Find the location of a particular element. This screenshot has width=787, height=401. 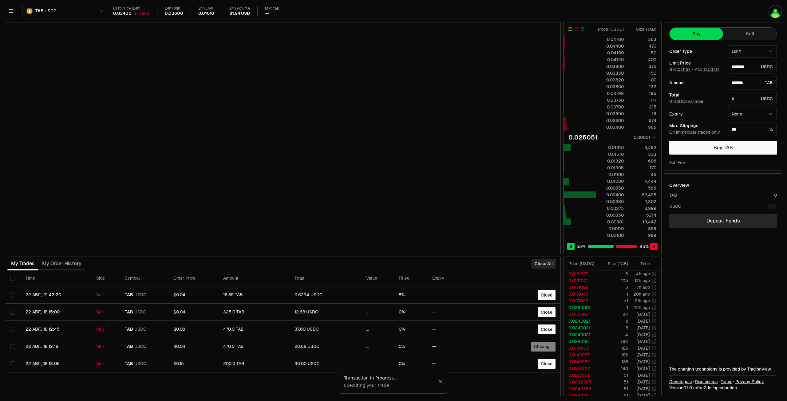

span: efac2dd0295ed2ec84e5ddeec8015c6aa6dda30b is located at coordinates (703, 388).